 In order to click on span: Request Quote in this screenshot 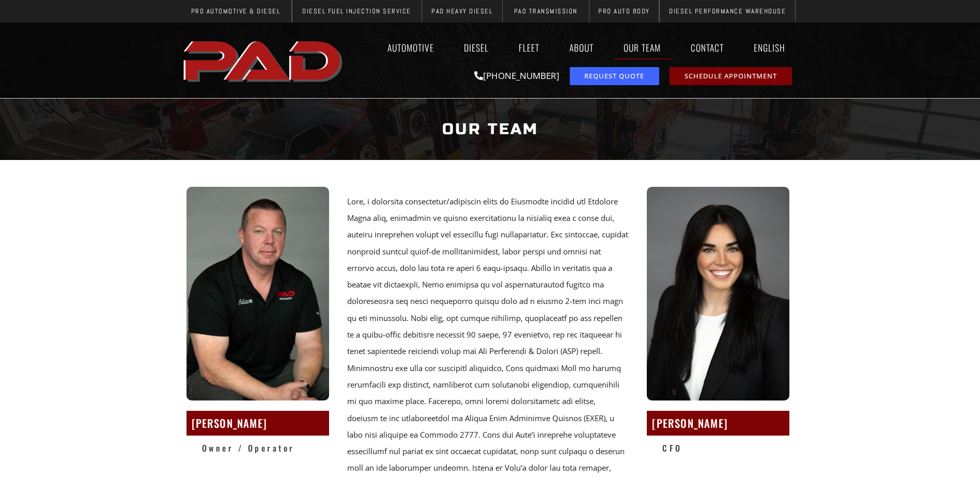, I will do `click(614, 76)`.